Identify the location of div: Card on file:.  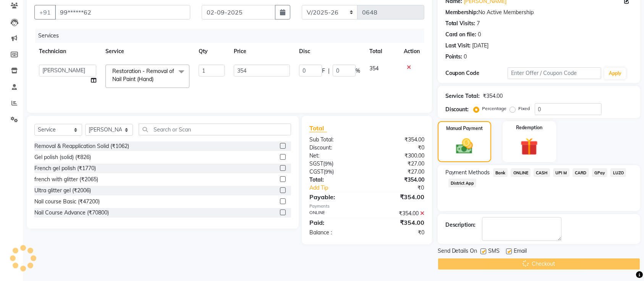
(461, 34).